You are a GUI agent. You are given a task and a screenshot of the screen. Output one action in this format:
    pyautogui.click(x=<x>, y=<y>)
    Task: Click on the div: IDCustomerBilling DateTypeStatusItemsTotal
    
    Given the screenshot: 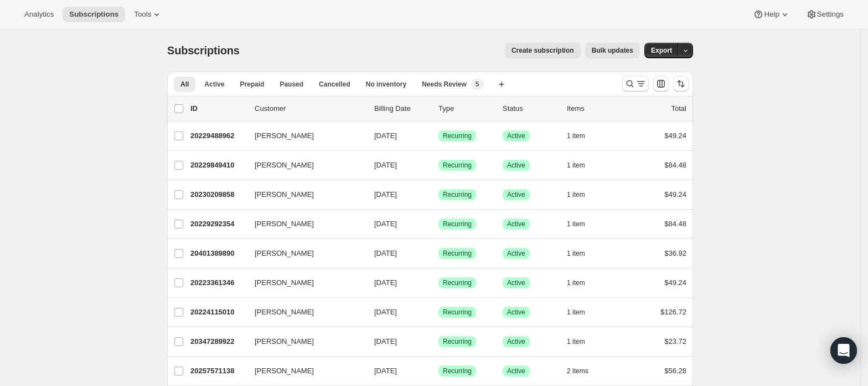 What is the action you would take?
    pyautogui.click(x=439, y=109)
    